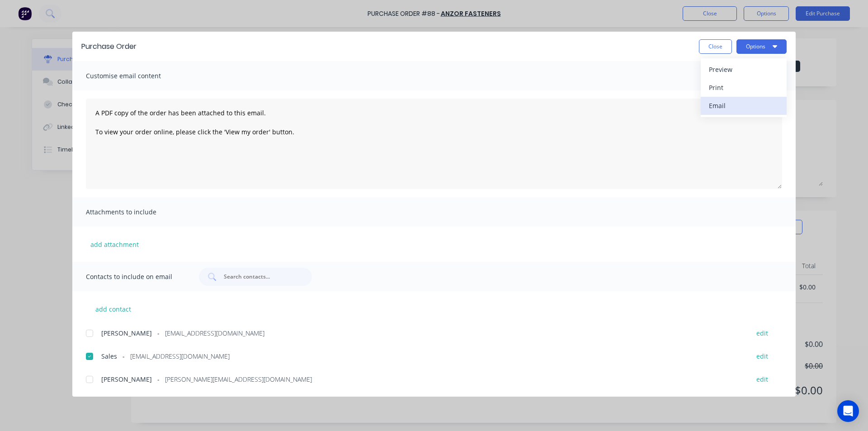 Image resolution: width=868 pixels, height=431 pixels. Describe the element at coordinates (848, 411) in the screenshot. I see `div: Open Intercom Messenger` at that location.